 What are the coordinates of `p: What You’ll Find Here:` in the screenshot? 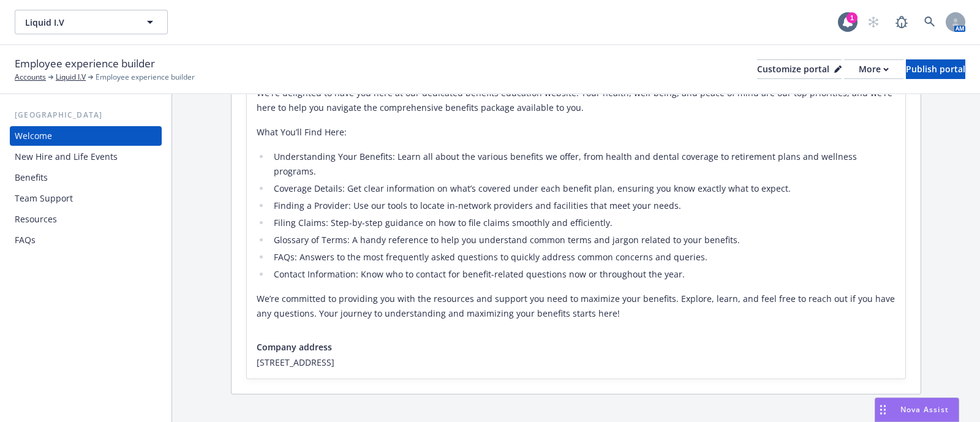 It's located at (576, 133).